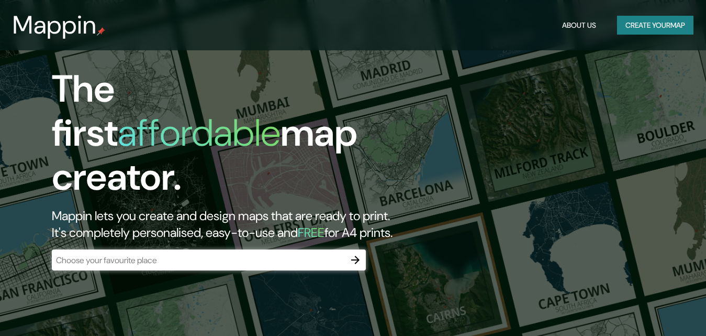  I want to click on h2: Mappin lets you create and design maps that are ready to print. It's completely personalised, eas..., so click(228, 224).